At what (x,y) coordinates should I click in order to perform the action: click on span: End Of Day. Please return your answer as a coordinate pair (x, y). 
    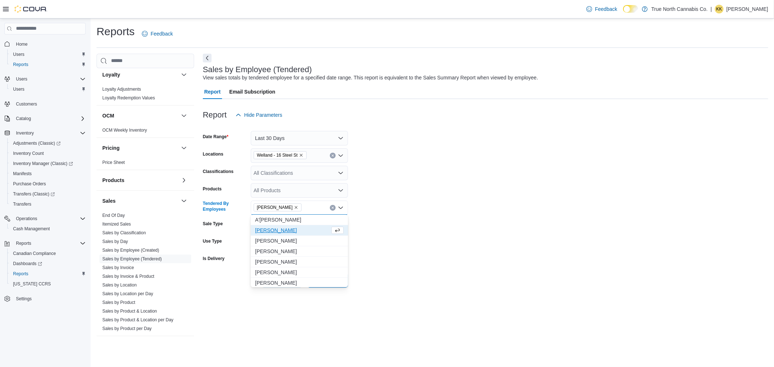
    Looking at the image, I should click on (114, 215).